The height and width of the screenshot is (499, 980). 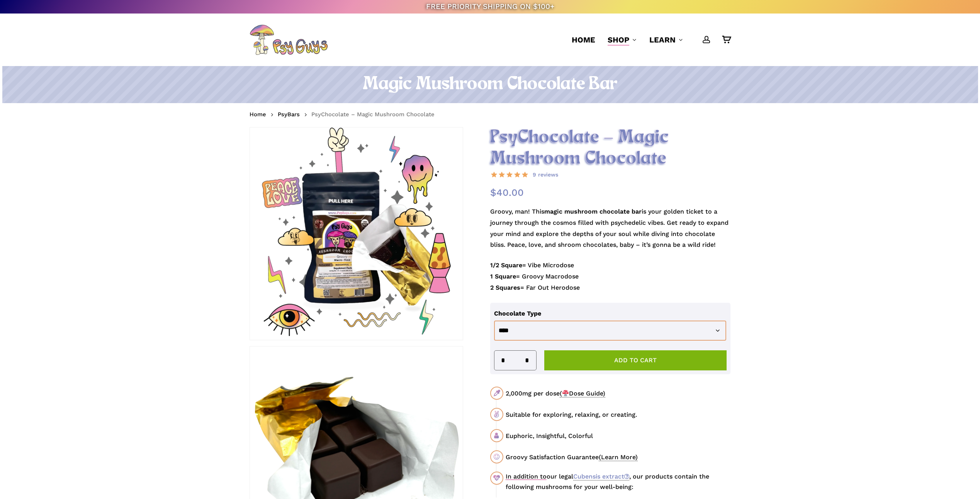 I want to click on strong: 2 Squares, so click(x=506, y=287).